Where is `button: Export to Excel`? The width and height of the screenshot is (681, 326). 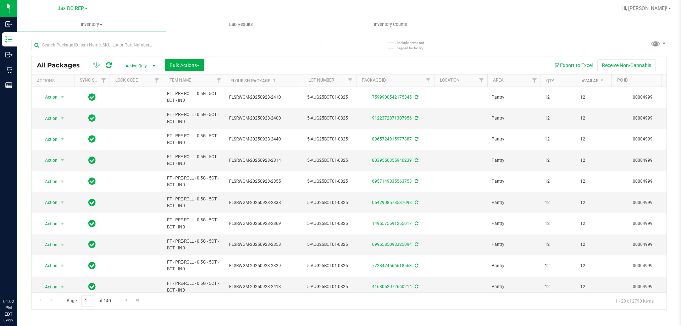 button: Export to Excel is located at coordinates (574, 65).